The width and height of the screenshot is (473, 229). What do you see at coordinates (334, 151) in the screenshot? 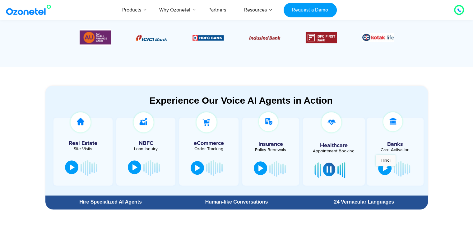
I see `div: Appointment Booking` at bounding box center [334, 151].